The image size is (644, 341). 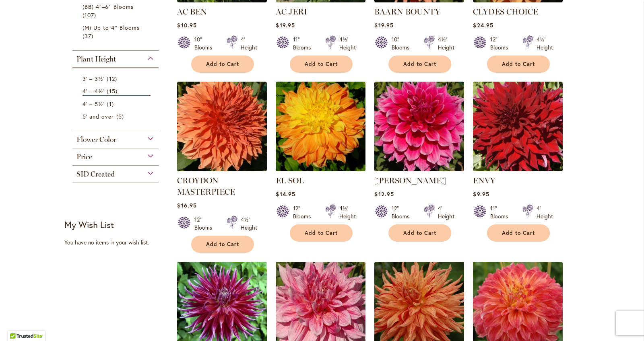 I want to click on a: (BB) 4"–6" Blooms 107, so click(x=116, y=11).